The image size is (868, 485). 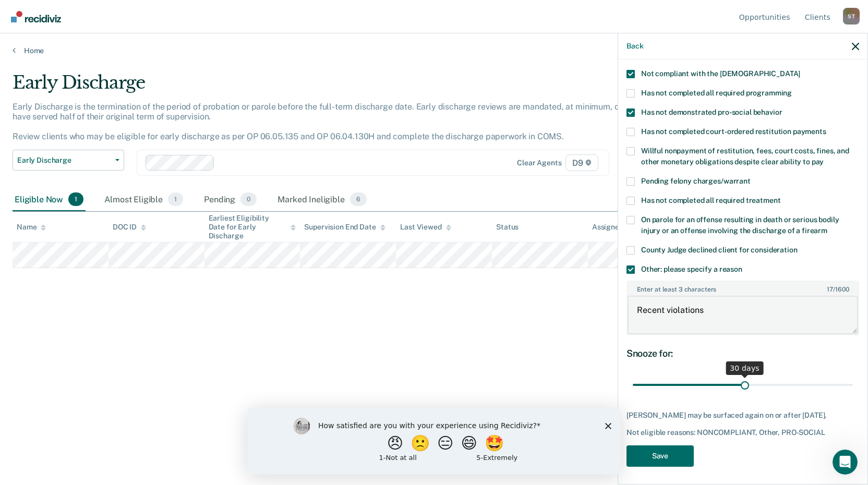 I want to click on span: Pending felony charges/warrant, so click(x=696, y=181).